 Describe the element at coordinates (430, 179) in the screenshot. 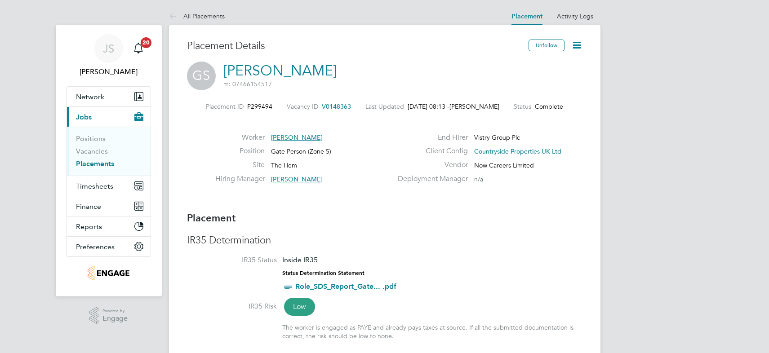

I see `label: Deployment Manager` at that location.